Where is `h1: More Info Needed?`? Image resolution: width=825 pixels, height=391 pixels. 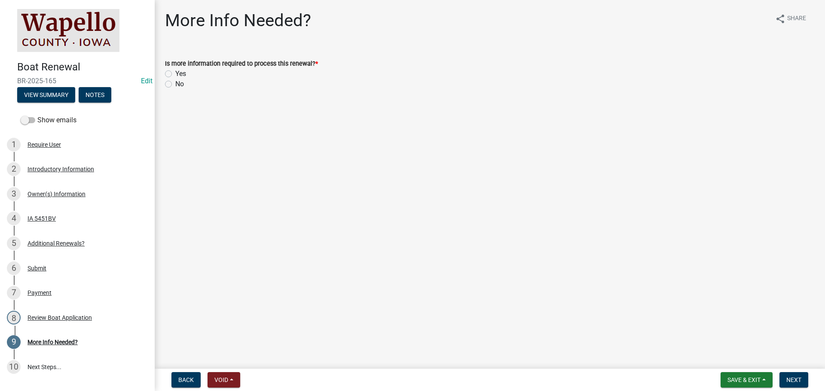 h1: More Info Needed? is located at coordinates (238, 21).